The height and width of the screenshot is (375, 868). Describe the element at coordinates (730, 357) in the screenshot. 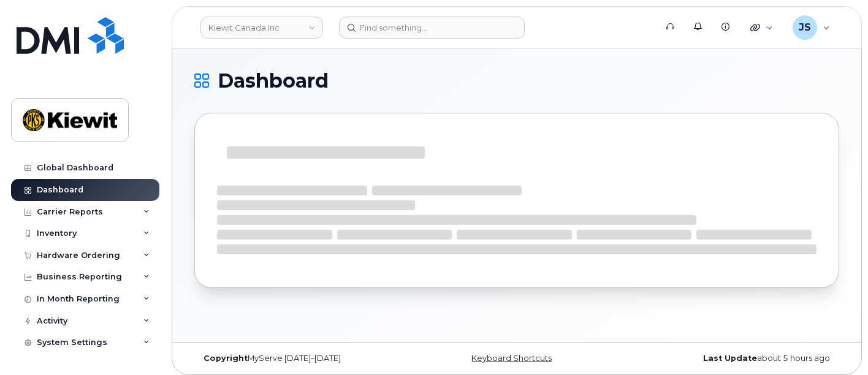

I see `strong: Last Update` at that location.